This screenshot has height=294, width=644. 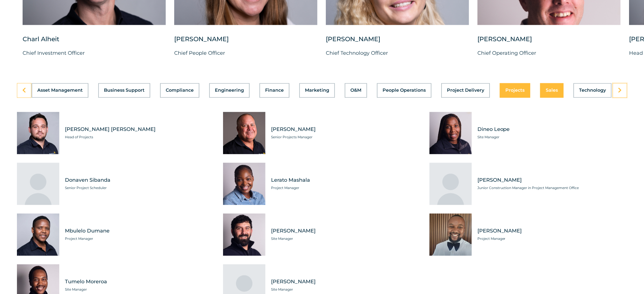 I want to click on p: Chief Technology Officer, so click(x=397, y=53).